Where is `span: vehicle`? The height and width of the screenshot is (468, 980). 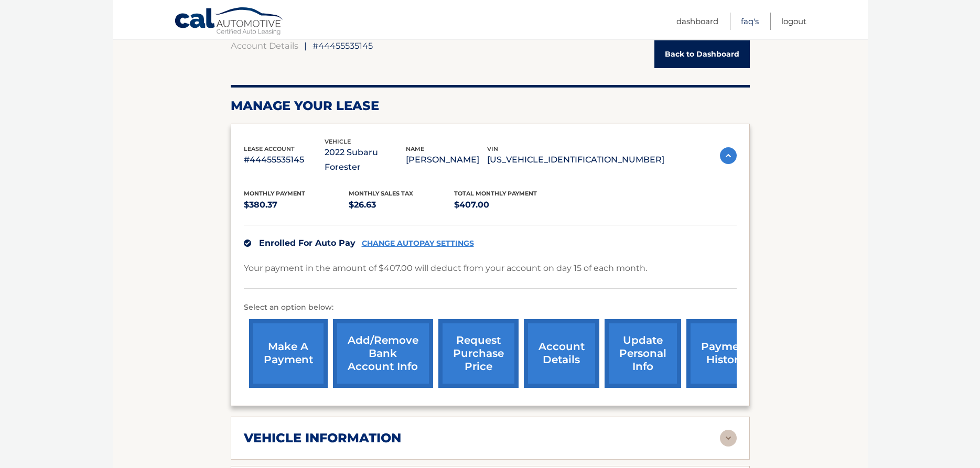
span: vehicle is located at coordinates (337, 141).